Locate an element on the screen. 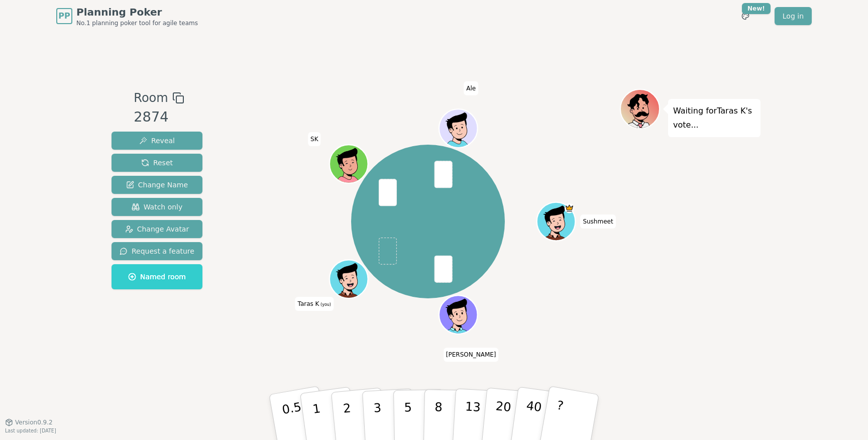 The height and width of the screenshot is (440, 868). span: (you) is located at coordinates (325, 304).